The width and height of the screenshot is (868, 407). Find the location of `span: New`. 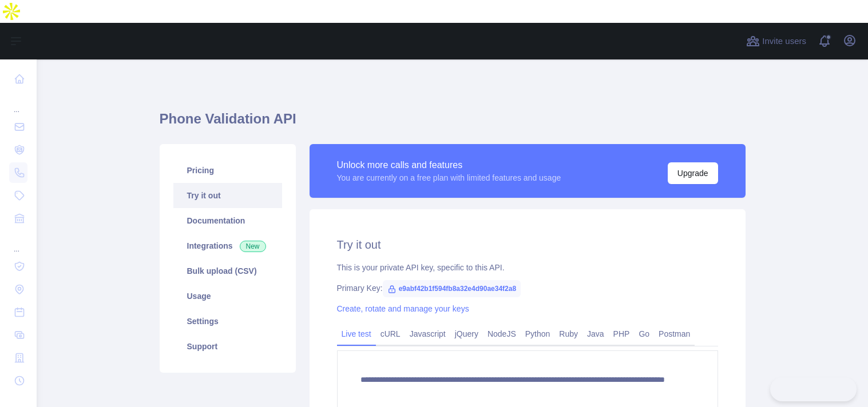

span: New is located at coordinates (253, 246).